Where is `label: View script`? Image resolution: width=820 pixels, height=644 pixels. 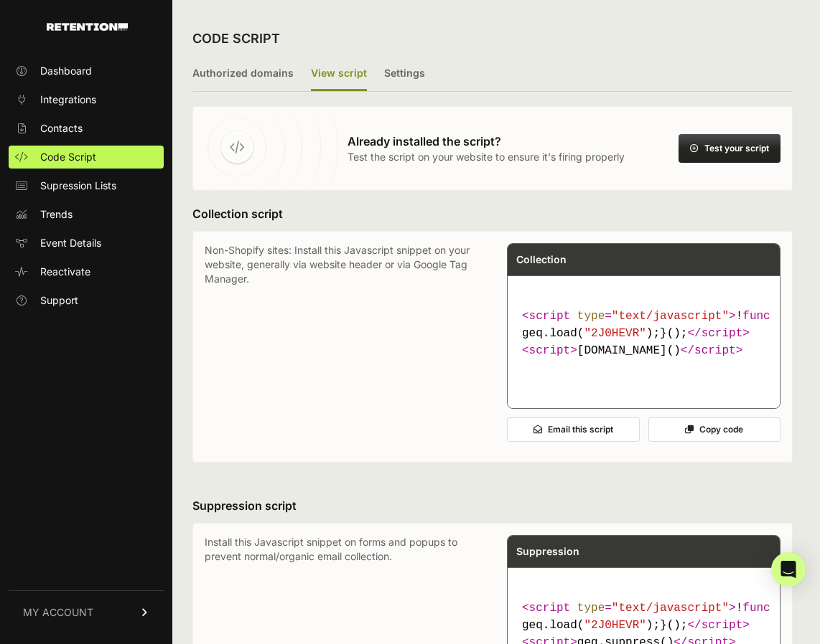 label: View script is located at coordinates (339, 74).